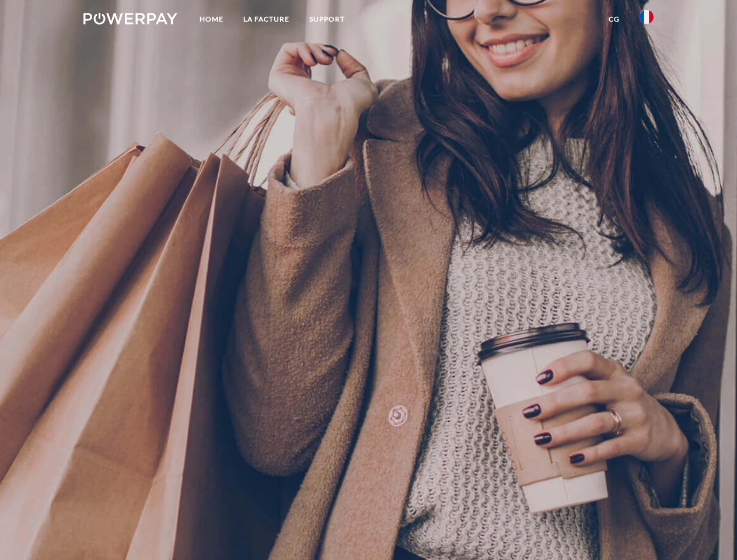  Describe the element at coordinates (647, 17) in the screenshot. I see `img: fr` at that location.